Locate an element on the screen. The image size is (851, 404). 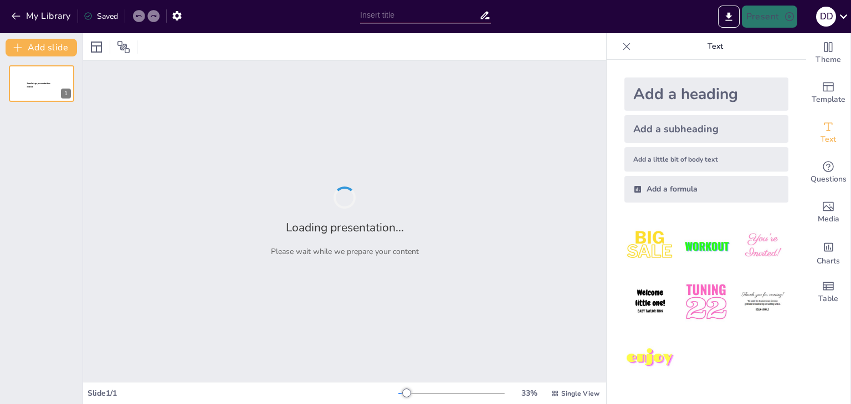
div: D d is located at coordinates (826, 17).